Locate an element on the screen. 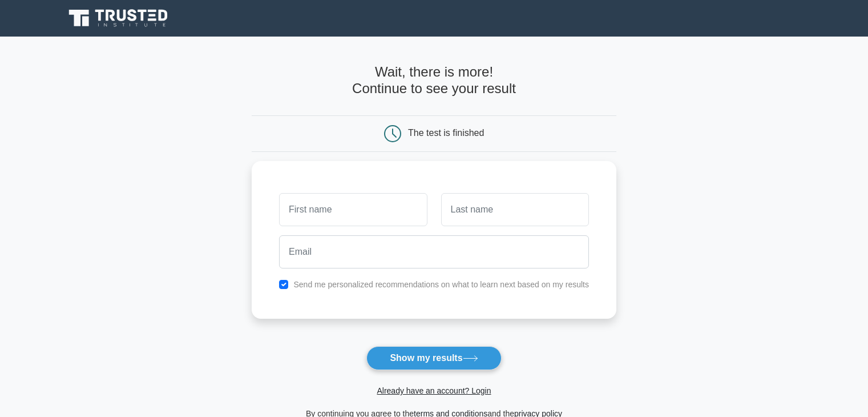  input: Last name is located at coordinates (515, 210).